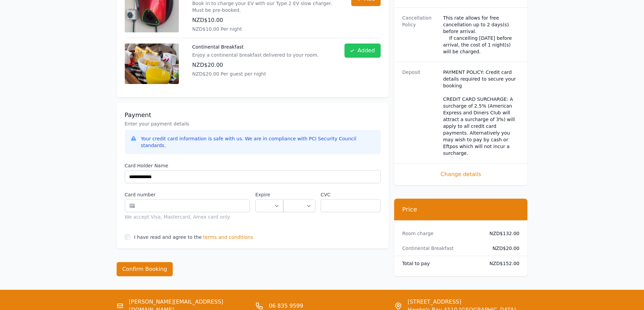  What do you see at coordinates (481, 113) in the screenshot?
I see `dd: PAYMENT POLICY: Credit card details required to secure your booking CREDIT CARD SURCHARGE: A surc...` at bounding box center [481, 113].